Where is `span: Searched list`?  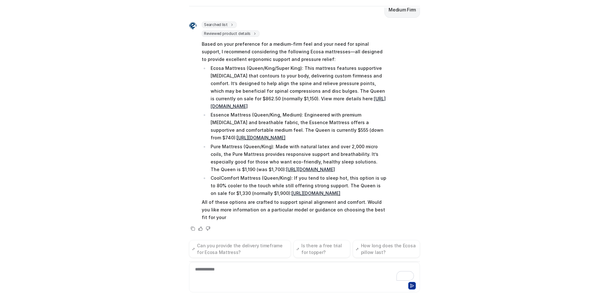 span: Searched list is located at coordinates (219, 25).